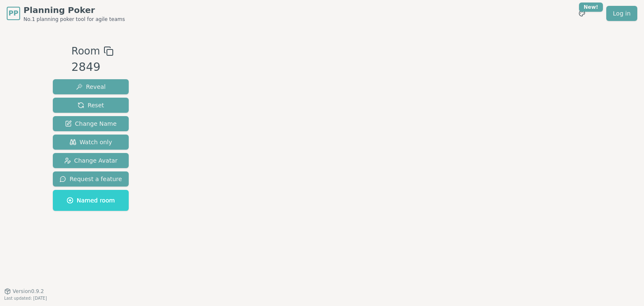 This screenshot has height=306, width=644. What do you see at coordinates (90, 124) in the screenshot?
I see `button: Change Name` at bounding box center [90, 124].